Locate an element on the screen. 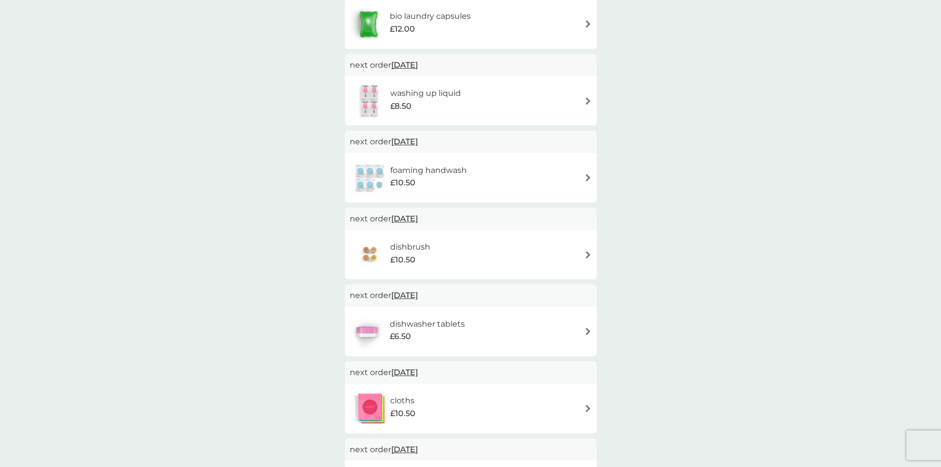 This screenshot has width=941, height=467. img: cloths is located at coordinates (370, 409).